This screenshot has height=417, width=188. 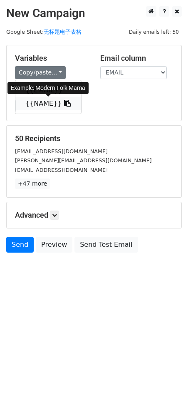 What do you see at coordinates (154, 32) in the screenshot?
I see `a: Daily emails left: 50` at bounding box center [154, 32].